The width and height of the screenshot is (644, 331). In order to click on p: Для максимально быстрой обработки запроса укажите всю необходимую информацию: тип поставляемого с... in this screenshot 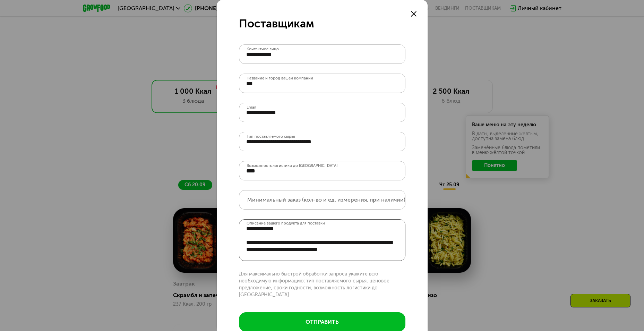, I will do `click(322, 285)`.